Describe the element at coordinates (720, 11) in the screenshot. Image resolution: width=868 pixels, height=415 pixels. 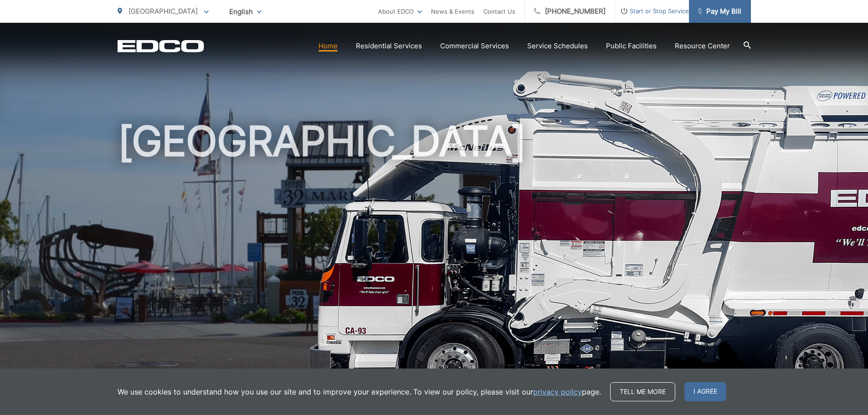
I see `span: Pay My Bill` at that location.